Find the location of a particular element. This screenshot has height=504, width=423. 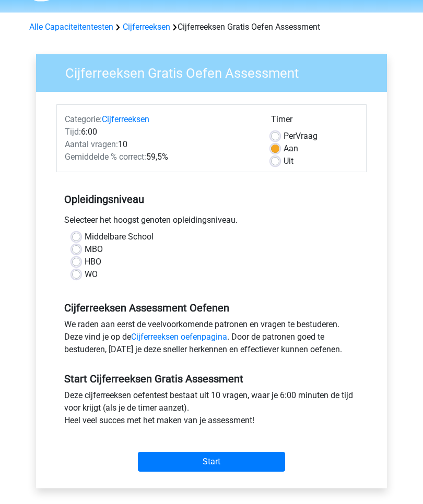

div: Timer is located at coordinates (314, 122).